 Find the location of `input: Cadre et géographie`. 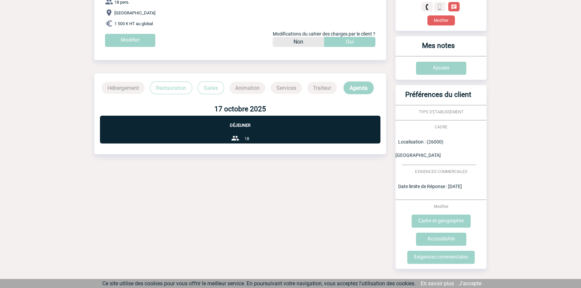

input: Cadre et géographie is located at coordinates (441, 221).